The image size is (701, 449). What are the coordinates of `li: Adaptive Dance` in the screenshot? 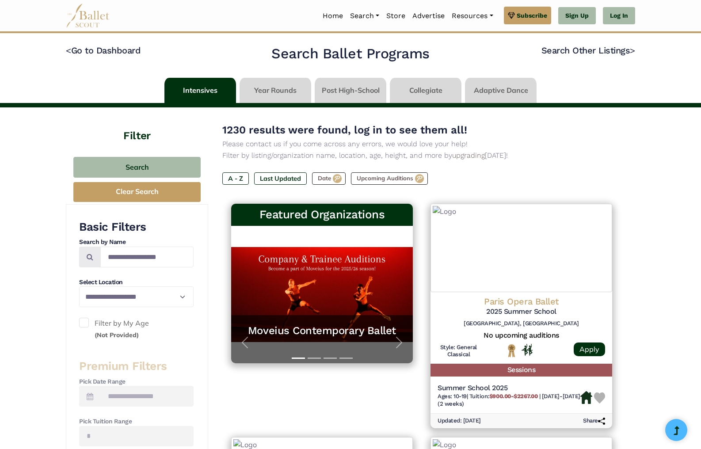 It's located at (500, 90).